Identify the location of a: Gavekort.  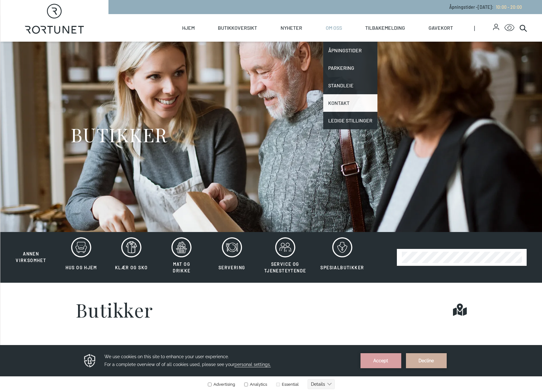
(441, 28).